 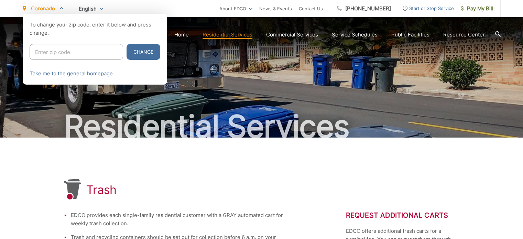 What do you see at coordinates (311, 9) in the screenshot?
I see `a: Contact Us` at bounding box center [311, 9].